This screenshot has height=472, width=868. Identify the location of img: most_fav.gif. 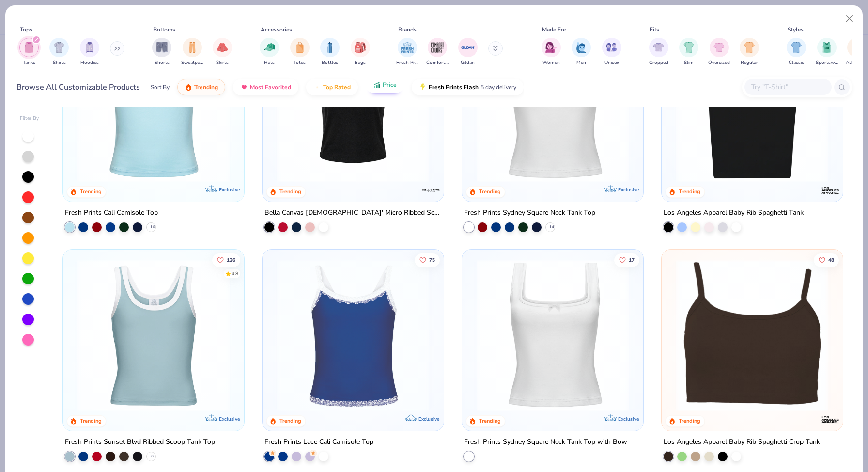
(244, 87).